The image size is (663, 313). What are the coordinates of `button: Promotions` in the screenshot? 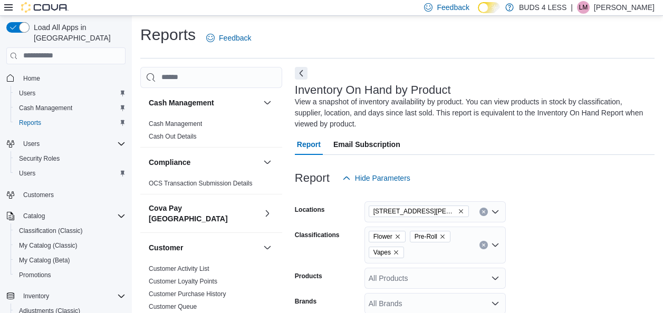 It's located at (70, 275).